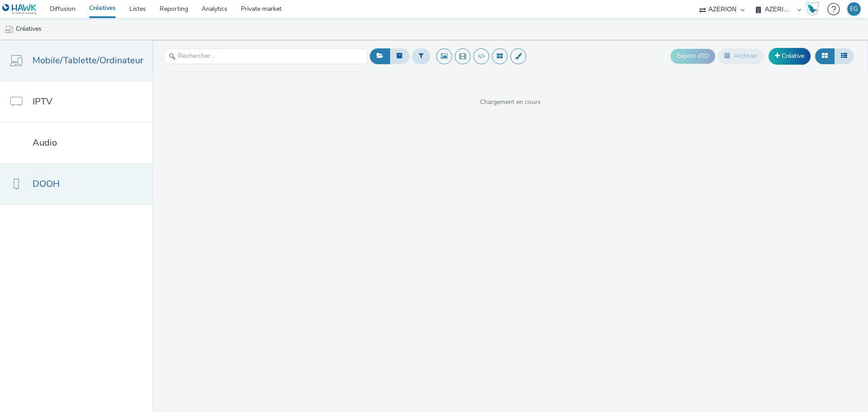  I want to click on img: undefined Logo, so click(20, 9).